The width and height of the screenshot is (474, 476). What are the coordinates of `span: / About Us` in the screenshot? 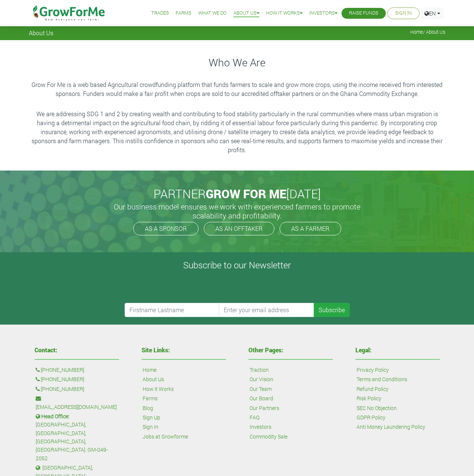 It's located at (428, 32).